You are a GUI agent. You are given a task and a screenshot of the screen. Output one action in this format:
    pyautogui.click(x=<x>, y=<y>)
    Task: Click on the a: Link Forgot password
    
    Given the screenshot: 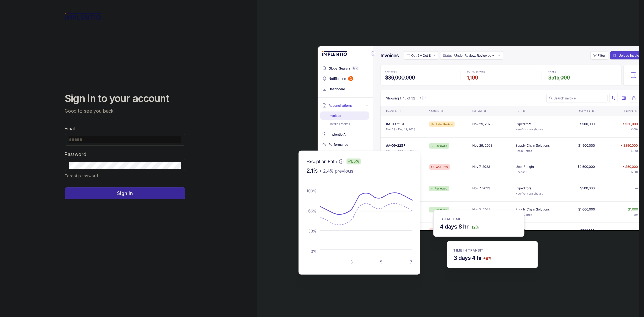 What is the action you would take?
    pyautogui.click(x=81, y=176)
    